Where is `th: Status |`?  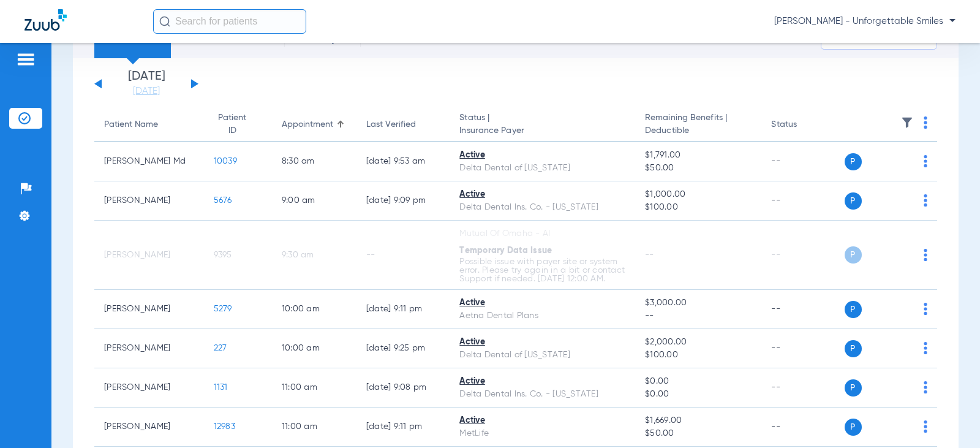
th: Status | is located at coordinates (542, 125).